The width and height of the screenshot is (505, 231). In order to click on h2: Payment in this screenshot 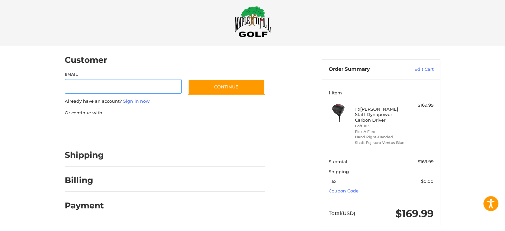, I will do `click(84, 205)`.